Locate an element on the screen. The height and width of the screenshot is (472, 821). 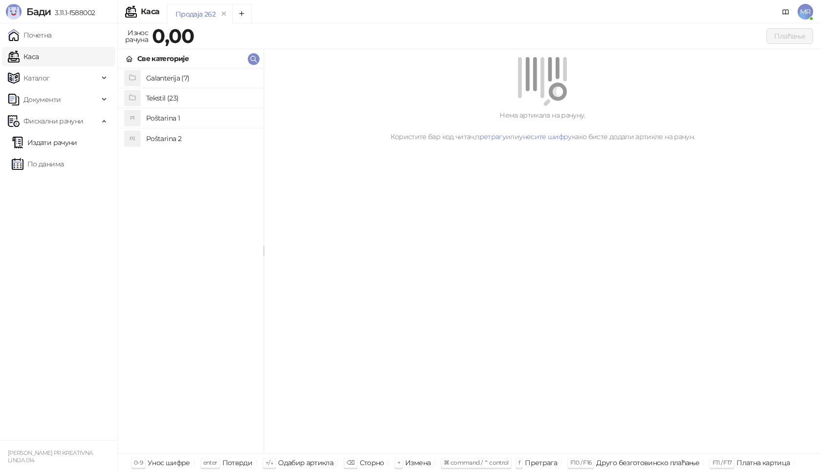
a: По данима is located at coordinates (38, 164).